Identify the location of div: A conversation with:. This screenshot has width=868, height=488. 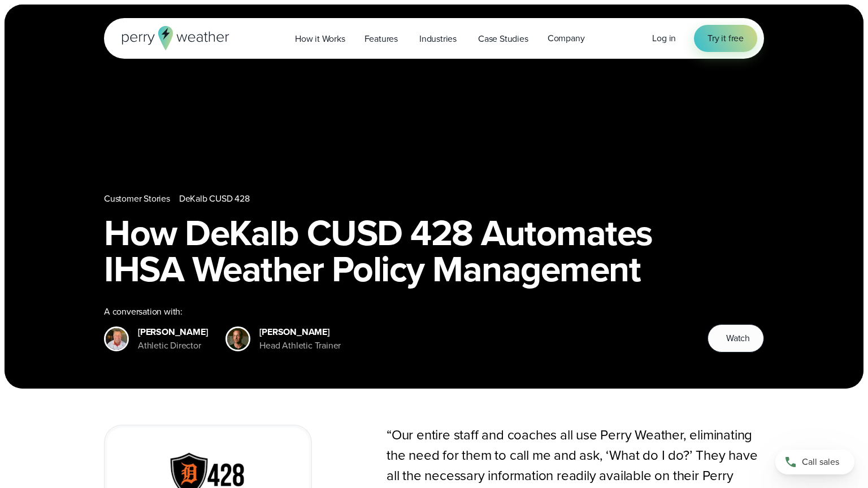
(396, 311).